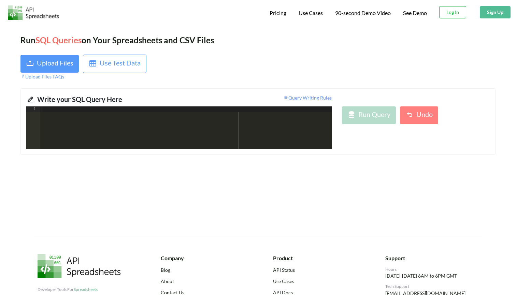 The width and height of the screenshot is (516, 295). What do you see at coordinates (419, 115) in the screenshot?
I see `button: Undo` at bounding box center [419, 115].